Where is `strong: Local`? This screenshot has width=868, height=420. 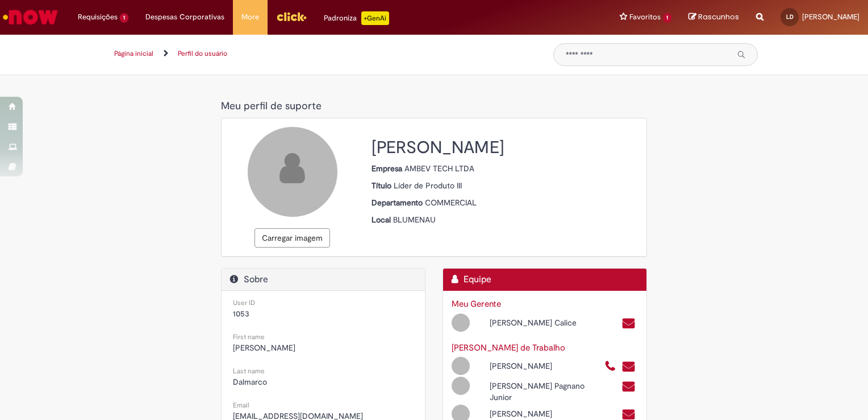 strong: Local is located at coordinates (382, 220).